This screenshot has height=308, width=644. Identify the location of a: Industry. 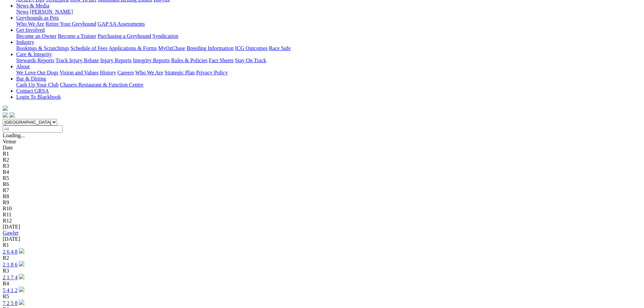
(25, 42).